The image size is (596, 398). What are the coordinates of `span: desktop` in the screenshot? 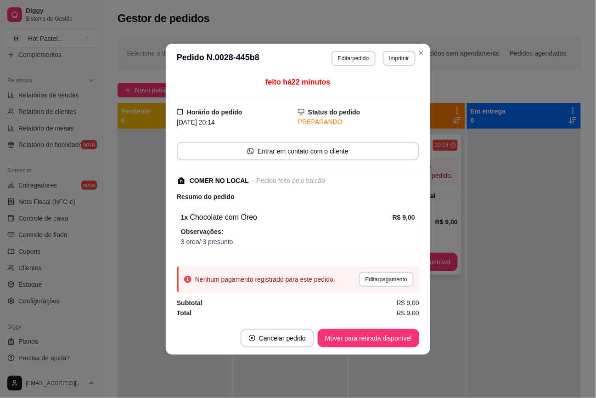 It's located at (301, 112).